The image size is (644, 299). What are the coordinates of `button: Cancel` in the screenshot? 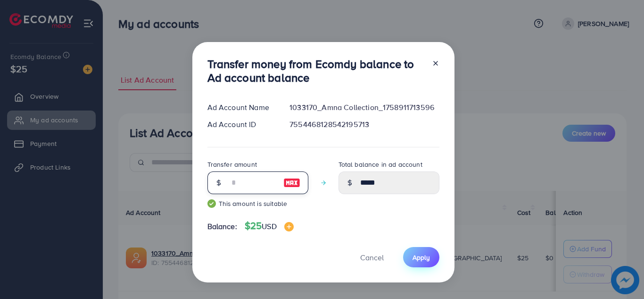 It's located at (372, 257).